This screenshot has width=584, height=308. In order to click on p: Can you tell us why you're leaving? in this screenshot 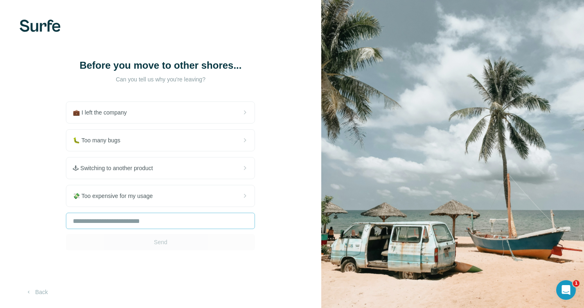, I will do `click(160, 79)`.